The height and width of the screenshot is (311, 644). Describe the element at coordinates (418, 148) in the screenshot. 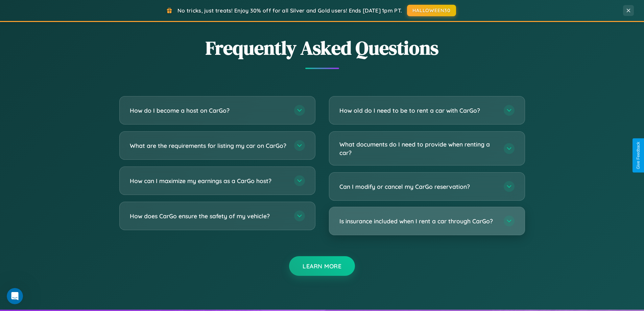

I see `h3: What documents do I need to provide when renting a car?` at that location.